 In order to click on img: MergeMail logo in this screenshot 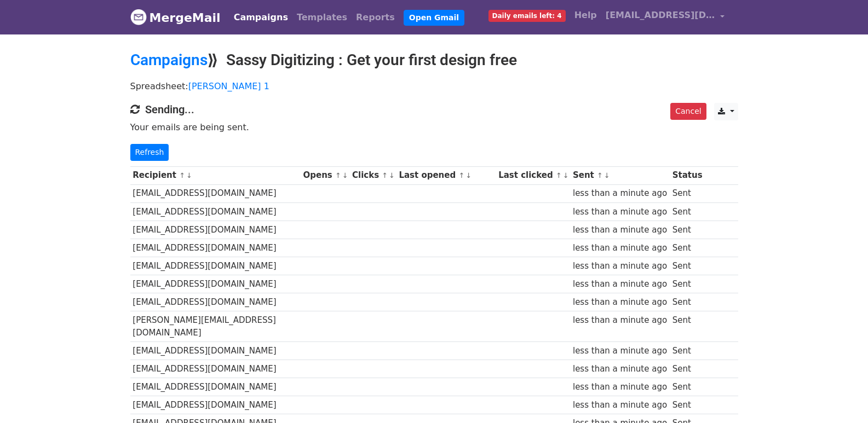, I will do `click(138, 17)`.